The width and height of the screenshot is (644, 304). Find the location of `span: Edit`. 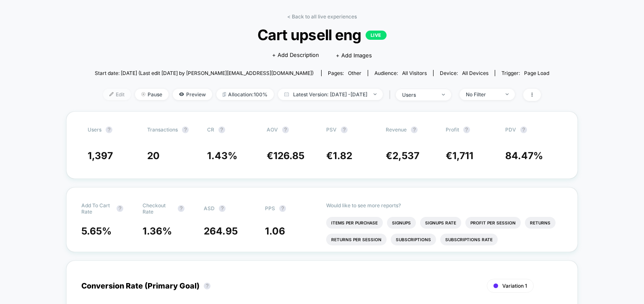

span: Edit is located at coordinates (117, 95).